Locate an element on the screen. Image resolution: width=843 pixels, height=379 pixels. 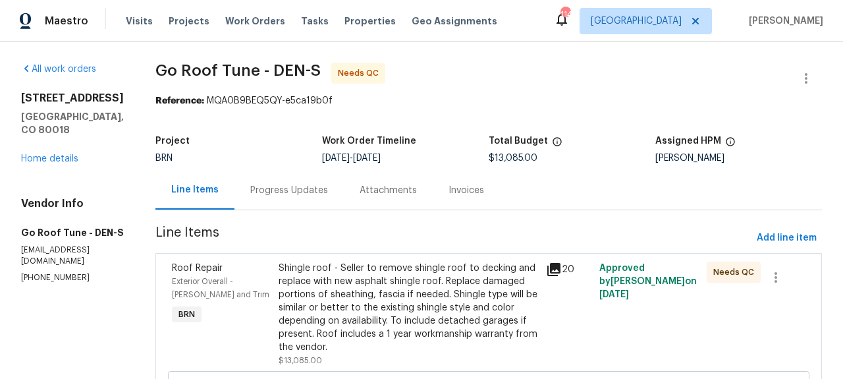
div: Invoices is located at coordinates (466, 190).